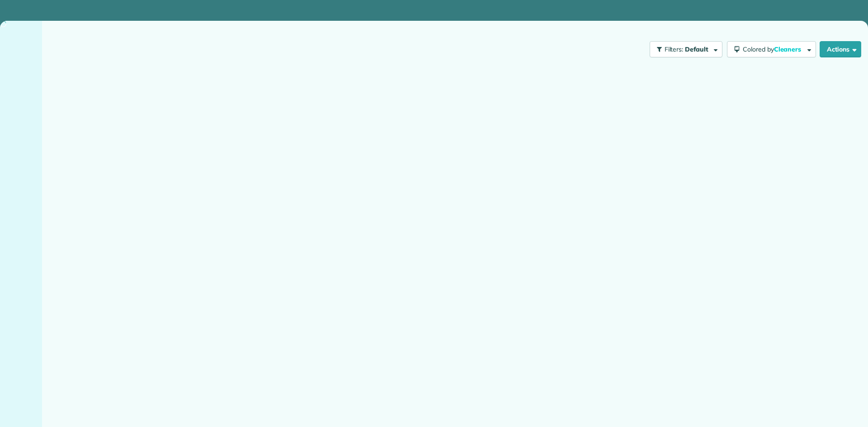 The image size is (868, 427). I want to click on button: Colored byCleaners, so click(771, 49).